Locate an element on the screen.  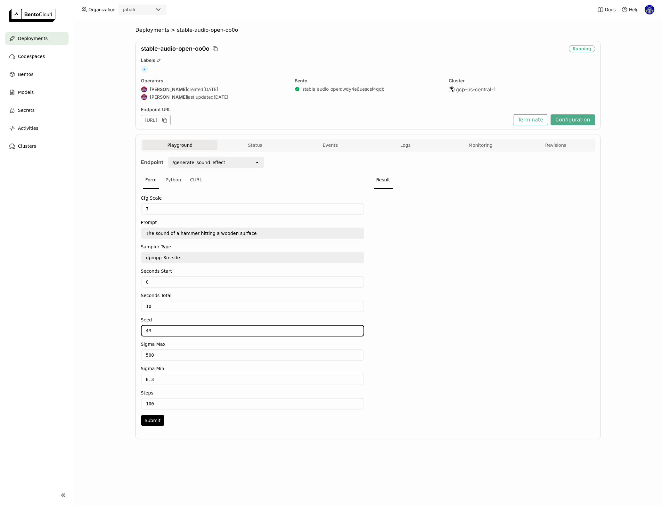
span: Secrets is located at coordinates (26, 110).